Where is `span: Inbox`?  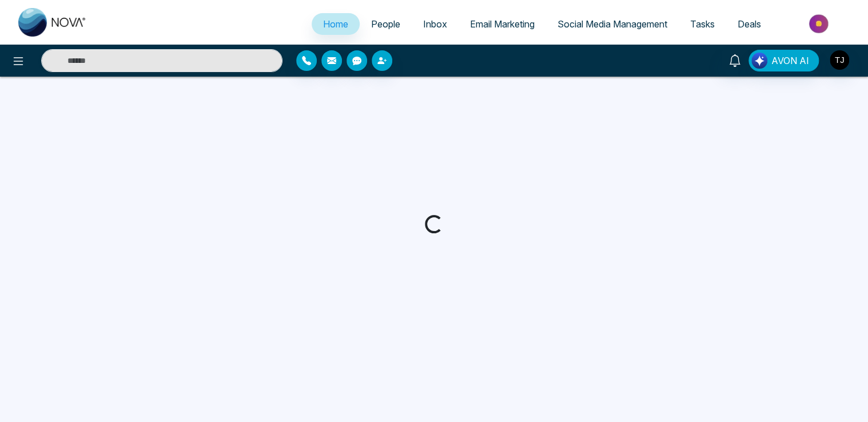
span: Inbox is located at coordinates (435, 24).